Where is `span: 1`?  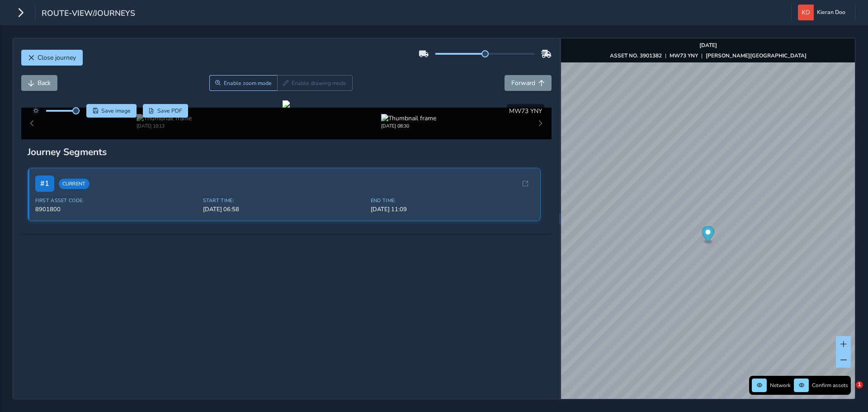
span: 1 is located at coordinates (859, 384).